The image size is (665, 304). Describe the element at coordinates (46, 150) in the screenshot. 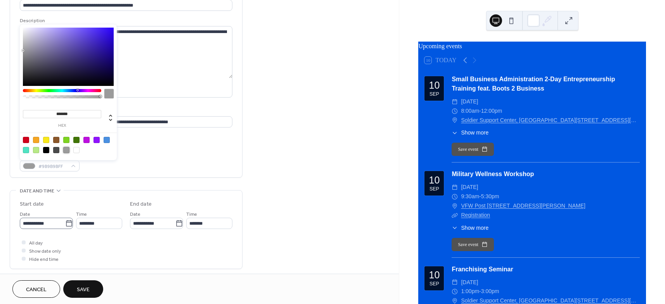

I see `div: #000000` at that location.